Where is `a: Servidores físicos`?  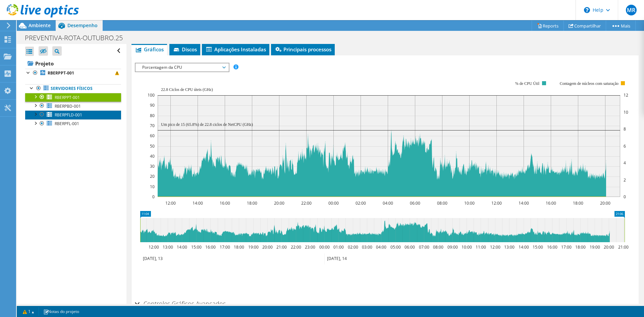
a: Servidores físicos is located at coordinates (73, 89).